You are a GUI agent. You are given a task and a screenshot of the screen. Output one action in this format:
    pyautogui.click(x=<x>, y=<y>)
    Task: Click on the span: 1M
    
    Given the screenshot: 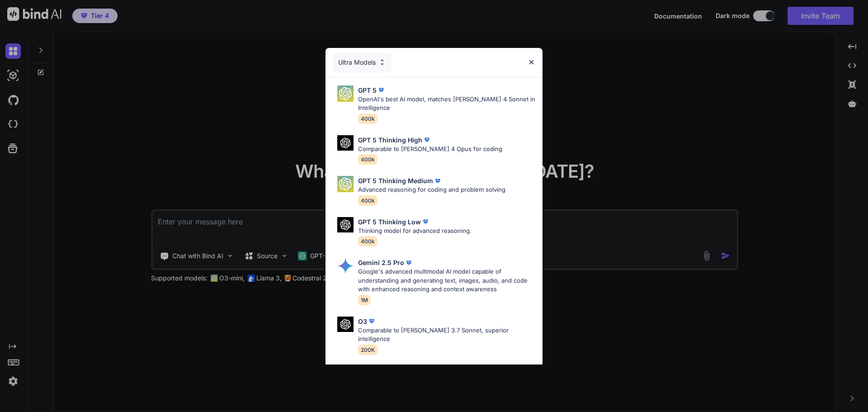 What is the action you would take?
    pyautogui.click(x=364, y=300)
    